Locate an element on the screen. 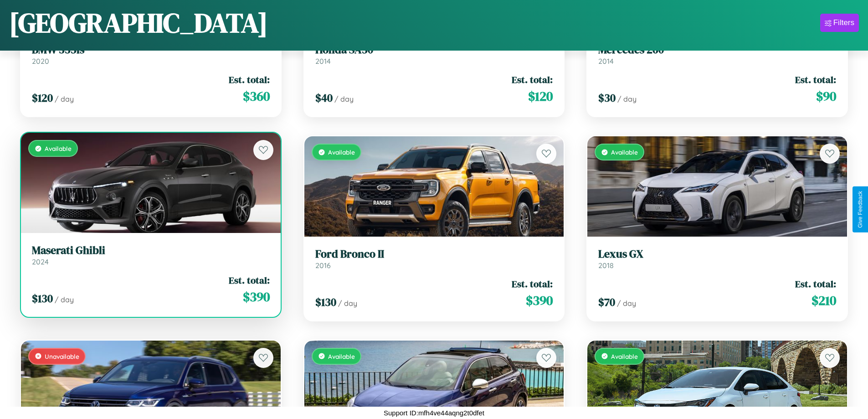 Image resolution: width=868 pixels, height=419 pixels. span: Unavailable is located at coordinates (62, 356).